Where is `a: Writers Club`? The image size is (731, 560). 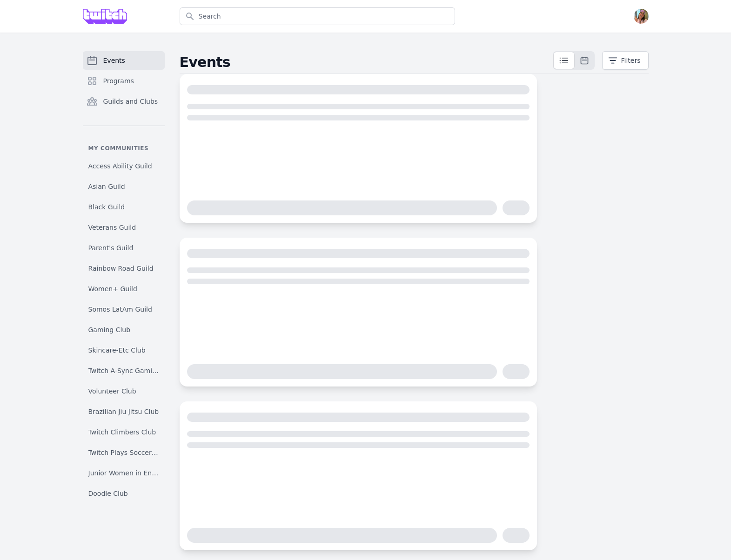 a: Writers Club is located at coordinates (124, 514).